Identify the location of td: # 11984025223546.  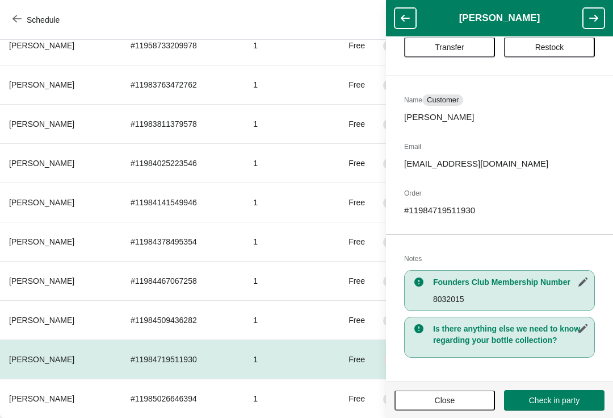
(183, 162).